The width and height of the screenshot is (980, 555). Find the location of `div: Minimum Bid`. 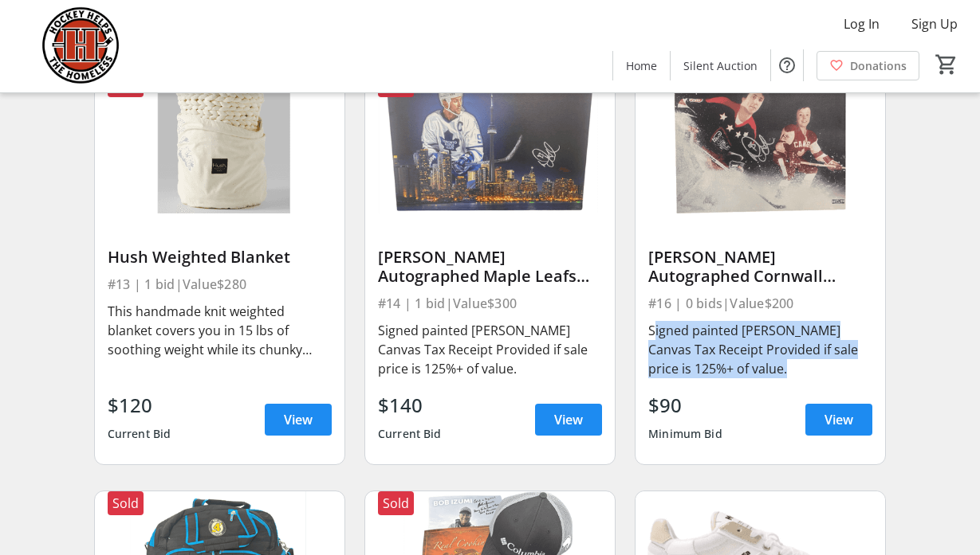

div: Minimum Bid is located at coordinates (685, 434).